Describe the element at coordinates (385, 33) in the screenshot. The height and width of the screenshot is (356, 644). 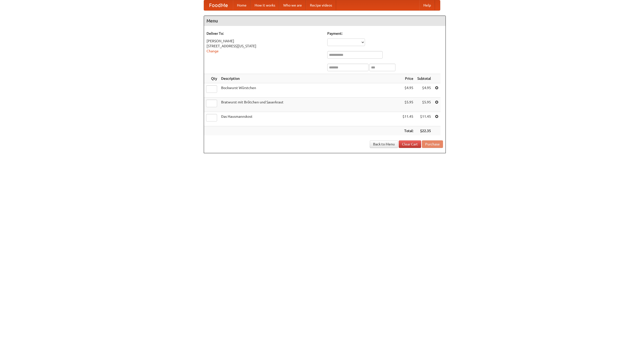
I see `h5: Payment:` at that location.